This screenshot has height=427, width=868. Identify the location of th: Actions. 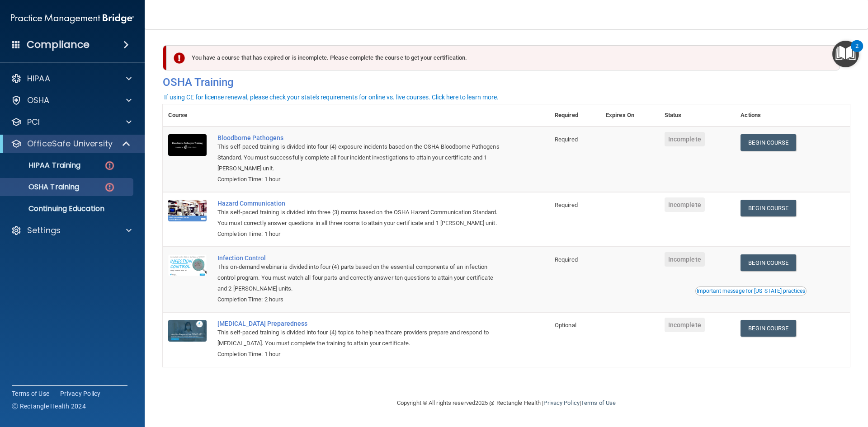
(792, 115).